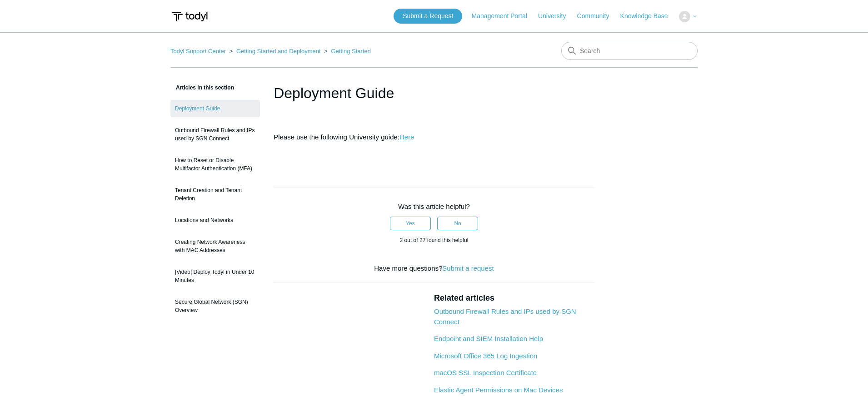  Describe the element at coordinates (434, 206) in the screenshot. I see `span: Was this article helpful?` at that location.